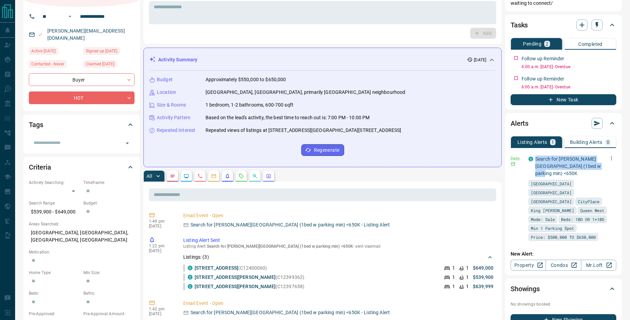 This screenshot has height=320, width=630. I want to click on div: Alerts, so click(563, 124).